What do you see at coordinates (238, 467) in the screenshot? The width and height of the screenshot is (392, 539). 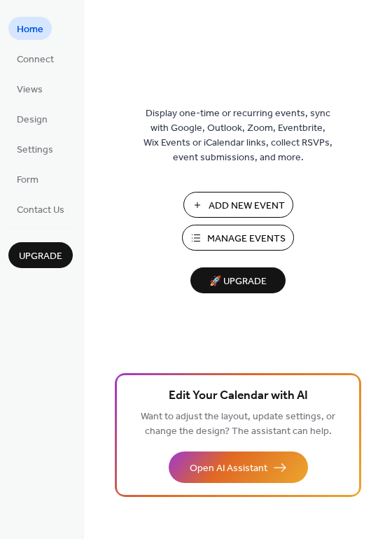 I see `button: Open AI Assistant` at bounding box center [238, 467].